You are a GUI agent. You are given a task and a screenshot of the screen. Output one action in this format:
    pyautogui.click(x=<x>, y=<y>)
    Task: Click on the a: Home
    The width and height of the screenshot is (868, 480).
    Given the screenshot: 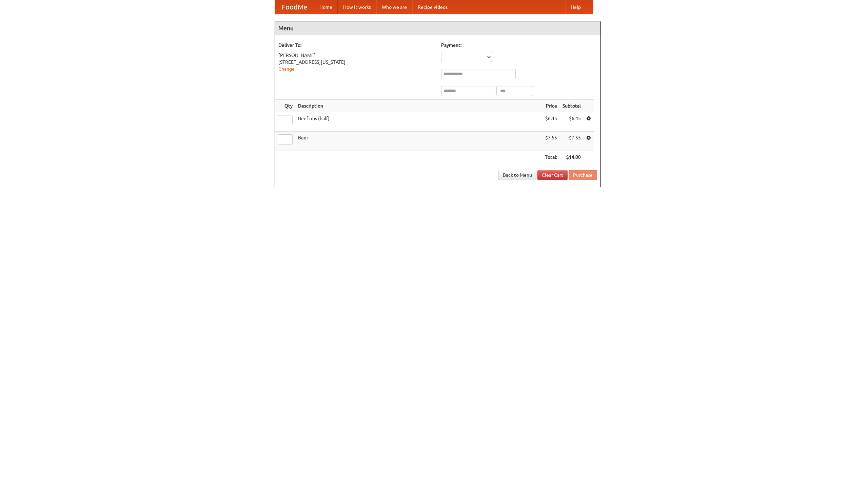 What is the action you would take?
    pyautogui.click(x=326, y=7)
    